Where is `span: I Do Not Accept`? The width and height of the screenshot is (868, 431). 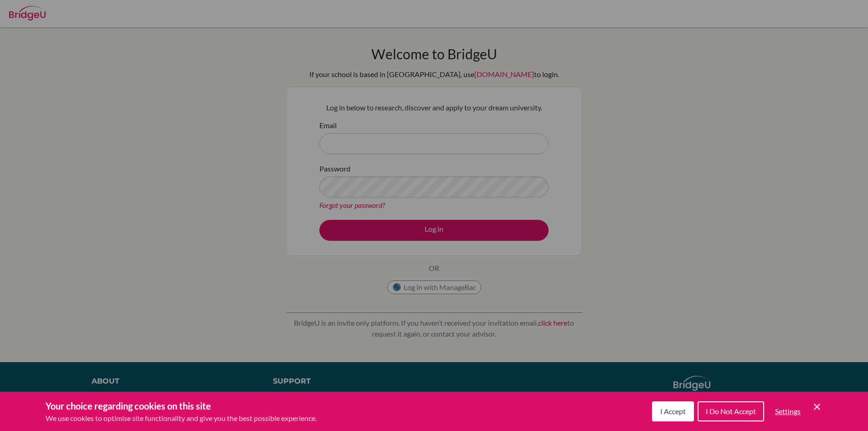
span: I Do Not Accept is located at coordinates (731, 411).